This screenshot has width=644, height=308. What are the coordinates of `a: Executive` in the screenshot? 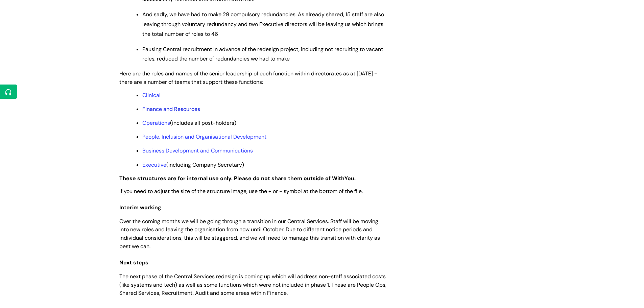 It's located at (154, 165).